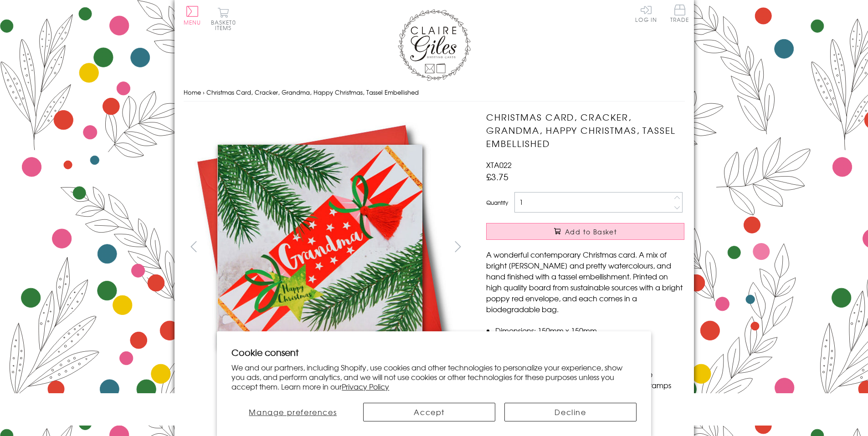  What do you see at coordinates (680, 14) in the screenshot?
I see `a: Trade` at bounding box center [680, 14].